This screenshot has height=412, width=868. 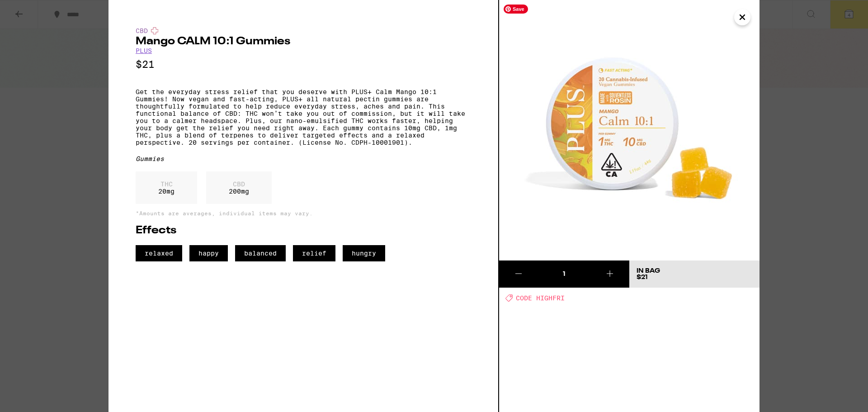 I want to click on h2: Effects, so click(x=303, y=231).